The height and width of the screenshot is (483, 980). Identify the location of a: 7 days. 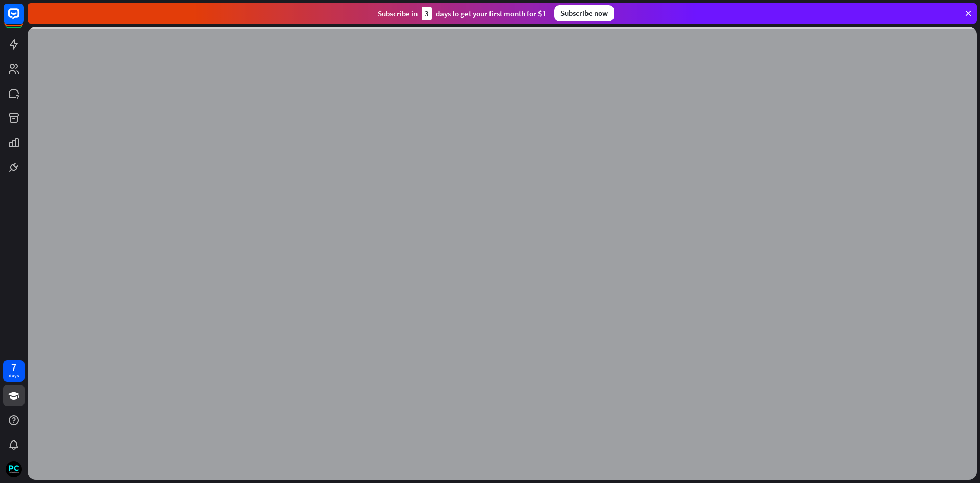
(14, 371).